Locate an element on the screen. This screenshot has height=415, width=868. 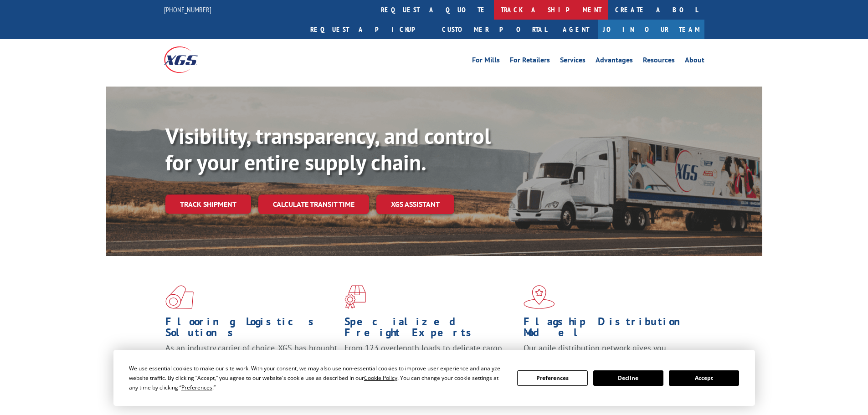
button: Preferences is located at coordinates (552, 378).